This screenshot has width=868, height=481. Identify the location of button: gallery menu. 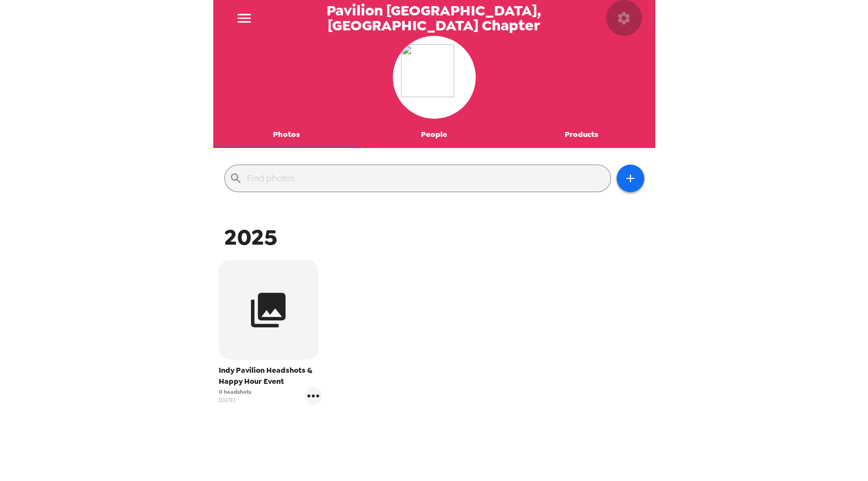
(313, 396).